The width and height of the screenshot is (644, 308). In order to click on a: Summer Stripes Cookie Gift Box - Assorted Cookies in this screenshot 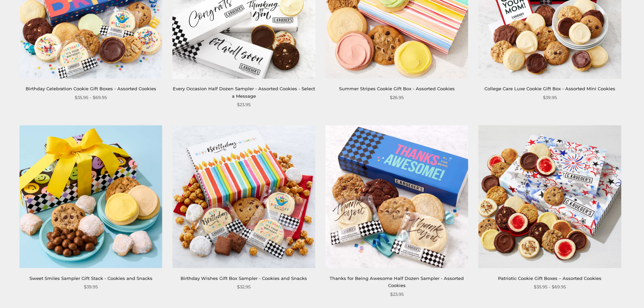, I will do `click(397, 88)`.